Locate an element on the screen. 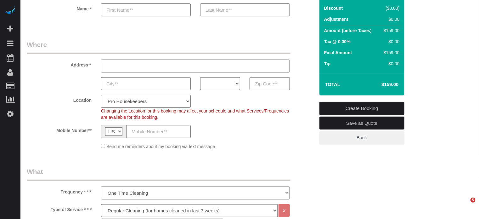 This screenshot has width=479, height=219. div: ($0.00) is located at coordinates (390, 8).